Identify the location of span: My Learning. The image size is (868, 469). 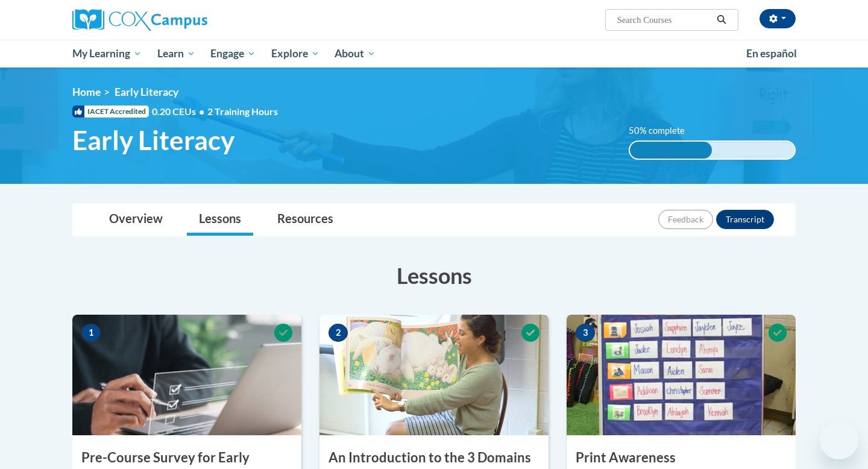
(107, 53).